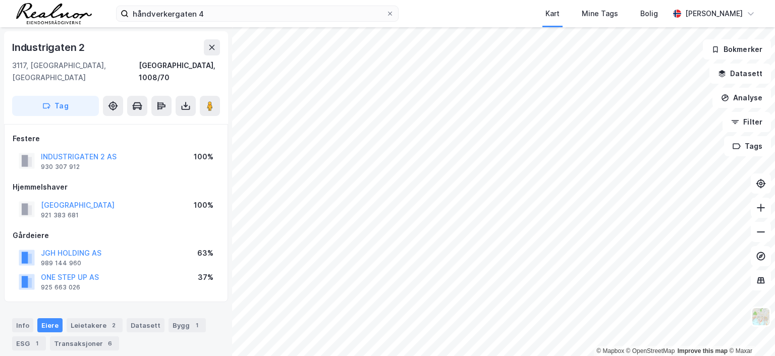  I want to click on div: Hjemmelshaver, so click(116, 187).